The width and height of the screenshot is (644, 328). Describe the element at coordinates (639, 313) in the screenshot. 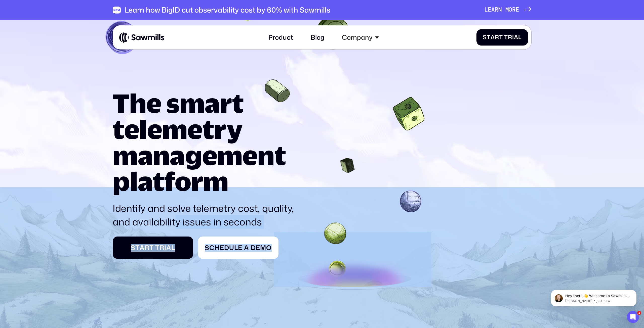

I see `span: 1` at that location.